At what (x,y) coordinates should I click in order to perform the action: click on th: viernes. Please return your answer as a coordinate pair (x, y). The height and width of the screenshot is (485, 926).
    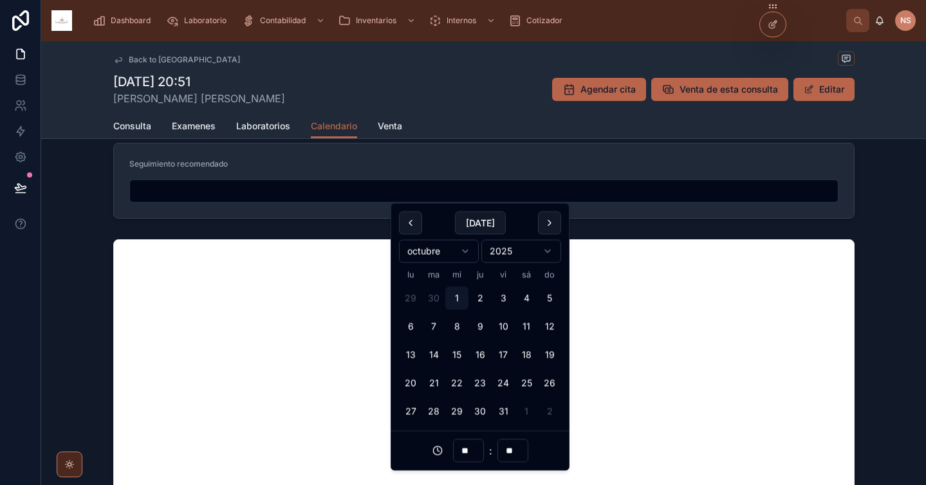
    Looking at the image, I should click on (503, 275).